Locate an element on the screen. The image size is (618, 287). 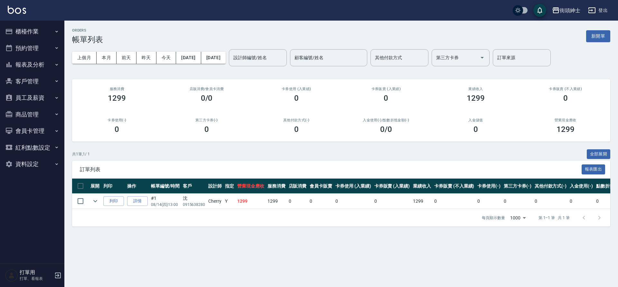
button: 客戶管理 is located at coordinates (32, 81).